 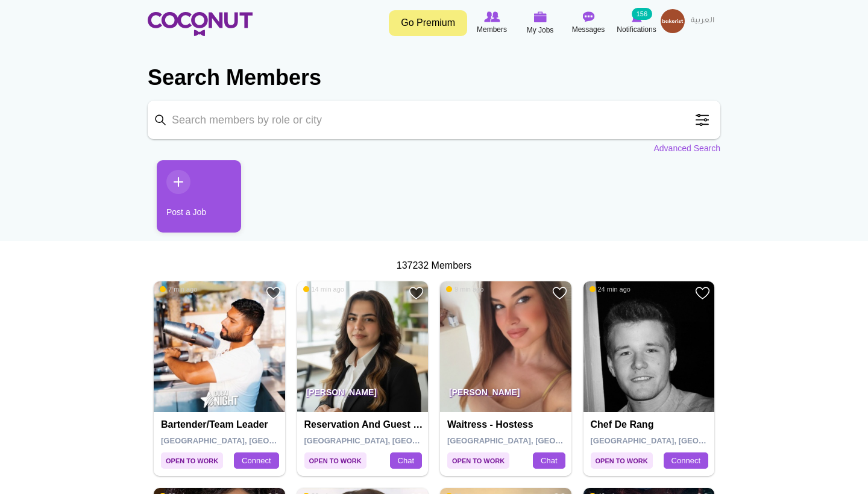 I want to click on span: Messages, so click(x=588, y=30).